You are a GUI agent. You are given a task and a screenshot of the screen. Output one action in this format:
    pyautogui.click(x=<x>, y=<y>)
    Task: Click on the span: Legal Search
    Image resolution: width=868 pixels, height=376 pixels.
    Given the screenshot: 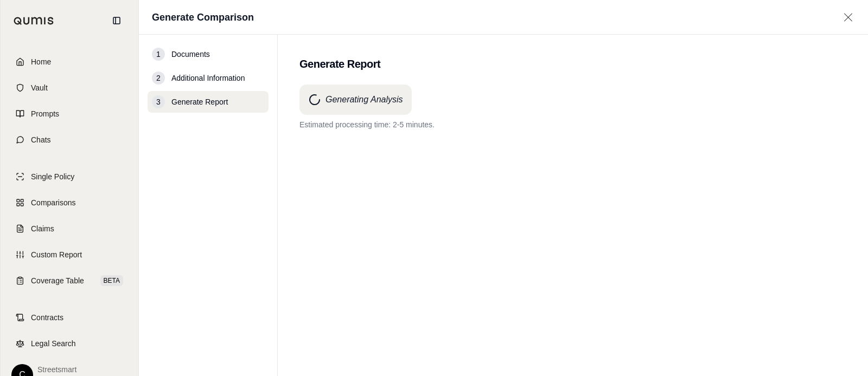 What is the action you would take?
    pyautogui.click(x=53, y=343)
    